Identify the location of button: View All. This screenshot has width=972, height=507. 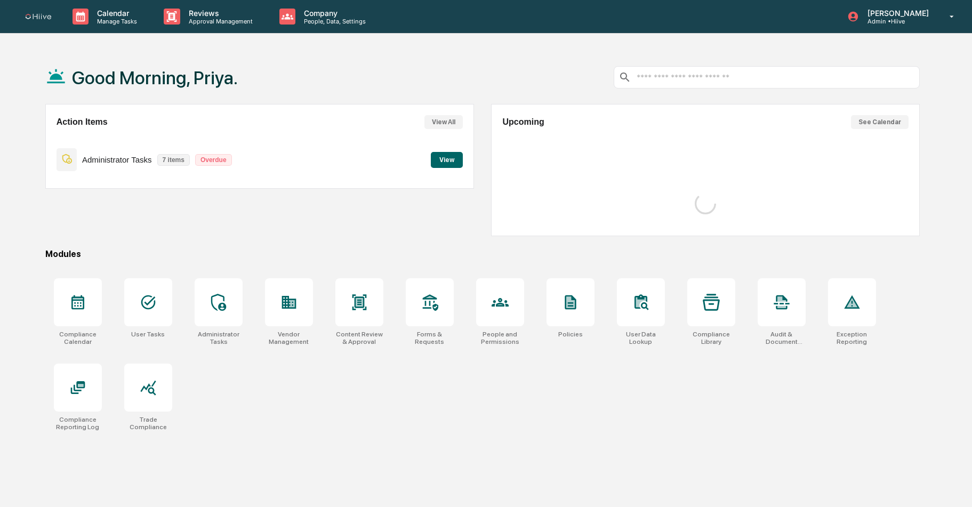
(443, 122).